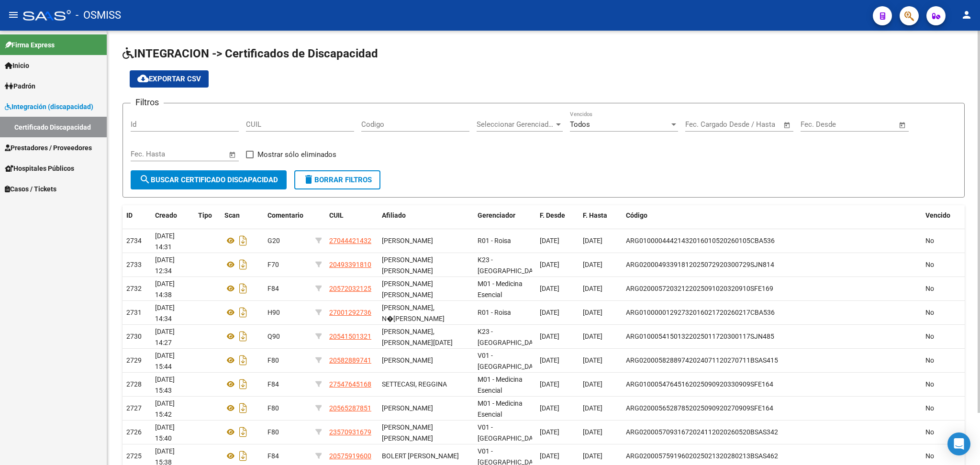  Describe the element at coordinates (351, 288) in the screenshot. I see `span: 20572032125` at that location.